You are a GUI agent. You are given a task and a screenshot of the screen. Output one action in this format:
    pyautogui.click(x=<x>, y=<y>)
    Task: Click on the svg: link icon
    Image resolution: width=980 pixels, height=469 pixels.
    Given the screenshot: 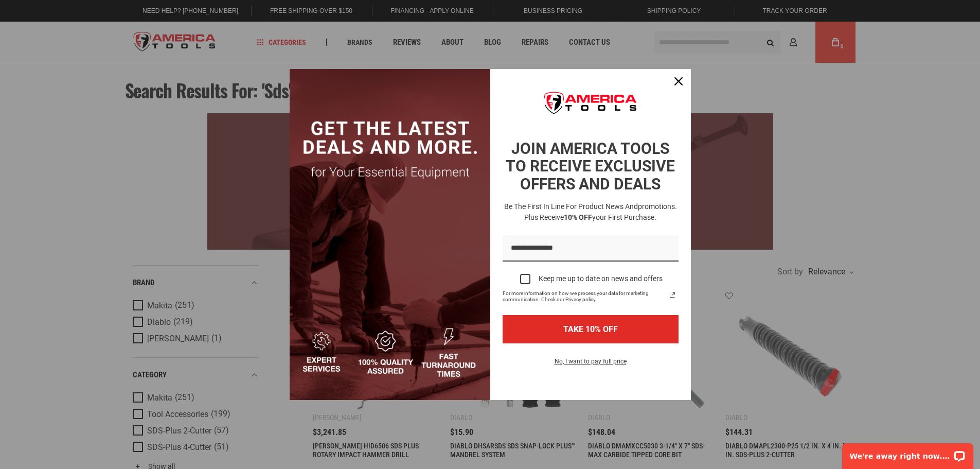 What is the action you would take?
    pyautogui.click(x=672, y=295)
    